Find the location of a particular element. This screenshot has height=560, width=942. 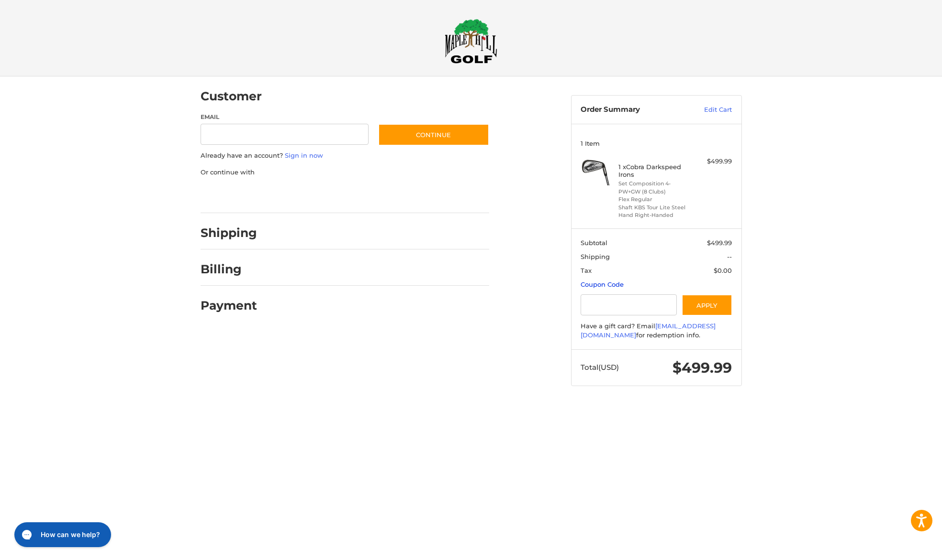

a: Edit Cart is located at coordinates (707, 109).